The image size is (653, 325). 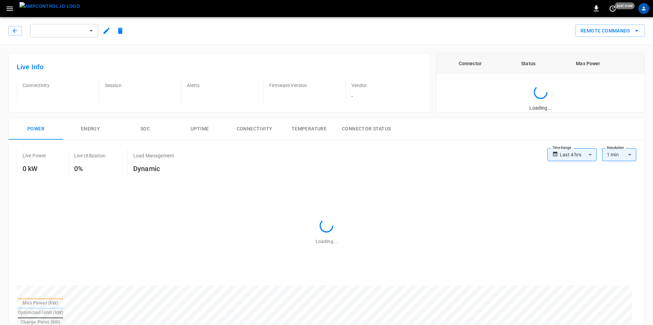 What do you see at coordinates (619, 155) in the screenshot?
I see `div: 1 min` at bounding box center [619, 155].